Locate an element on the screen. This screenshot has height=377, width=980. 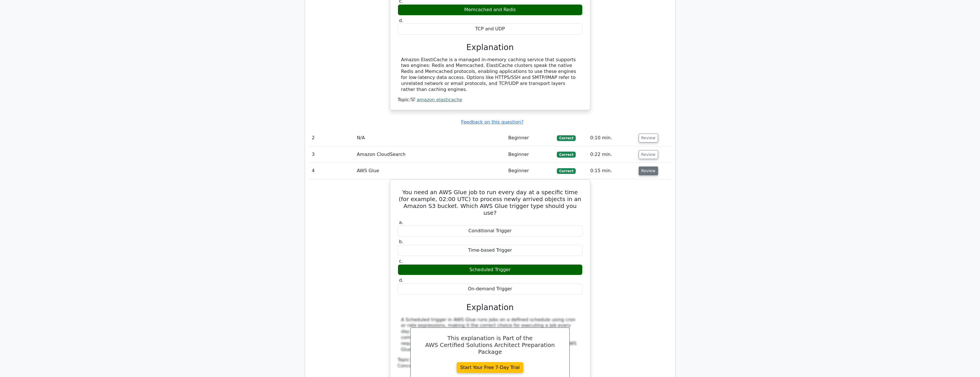
a: amazon elasticache is located at coordinates (439, 100).